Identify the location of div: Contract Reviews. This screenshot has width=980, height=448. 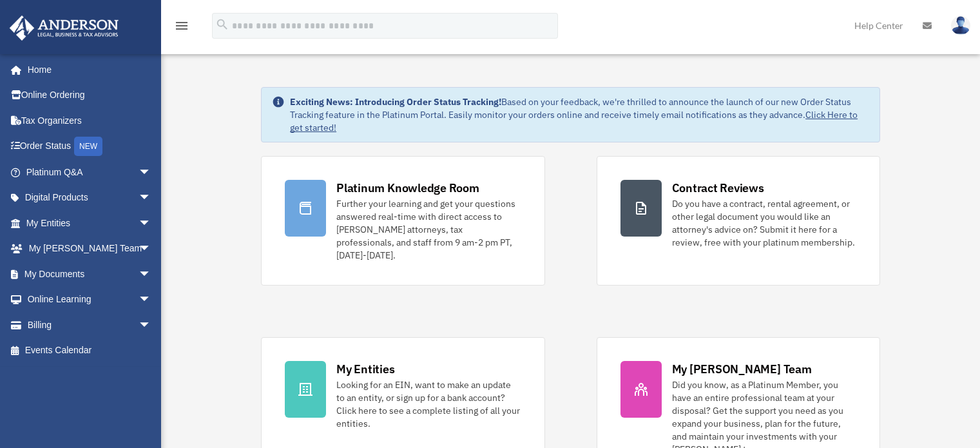
(717, 188).